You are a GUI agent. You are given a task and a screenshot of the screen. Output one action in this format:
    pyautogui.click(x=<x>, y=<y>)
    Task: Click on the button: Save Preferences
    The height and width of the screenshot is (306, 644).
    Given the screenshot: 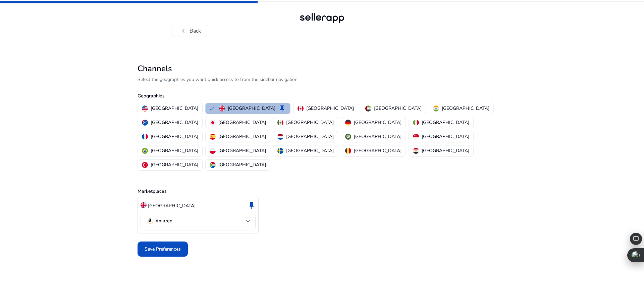 What is the action you would take?
    pyautogui.click(x=163, y=249)
    